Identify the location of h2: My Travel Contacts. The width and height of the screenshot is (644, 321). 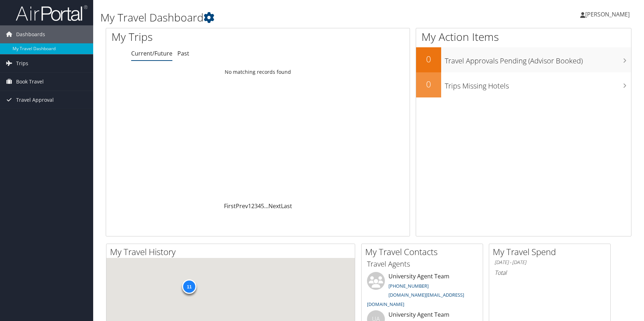
(424, 252).